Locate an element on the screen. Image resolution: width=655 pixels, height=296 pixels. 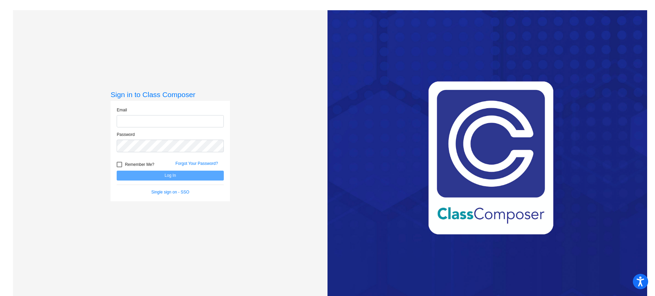
a: Forgot Your Password? is located at coordinates (196, 164).